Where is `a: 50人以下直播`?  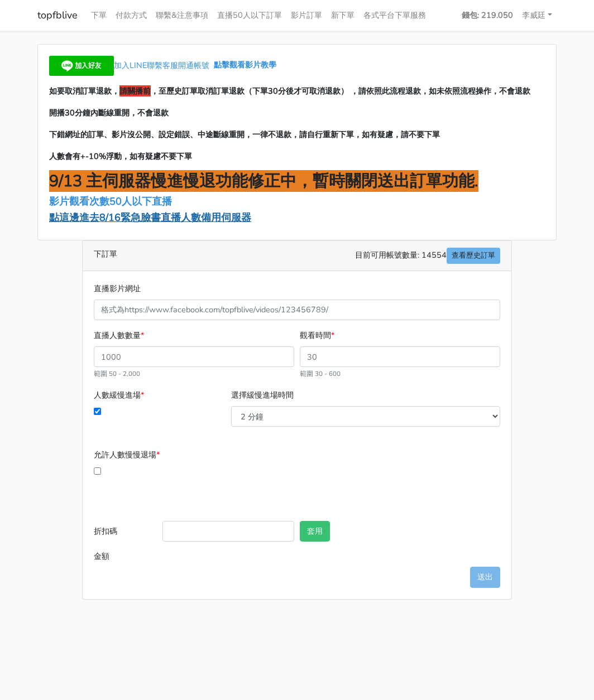
a: 50人以下直播 is located at coordinates (142, 201).